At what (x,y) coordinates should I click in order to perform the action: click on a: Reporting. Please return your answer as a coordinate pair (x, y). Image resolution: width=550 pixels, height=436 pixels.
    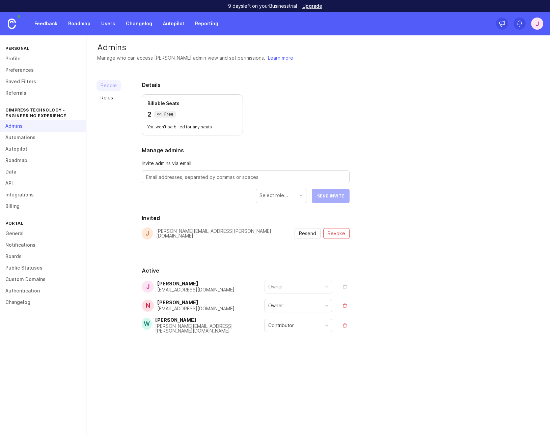
    Looking at the image, I should click on (206, 24).